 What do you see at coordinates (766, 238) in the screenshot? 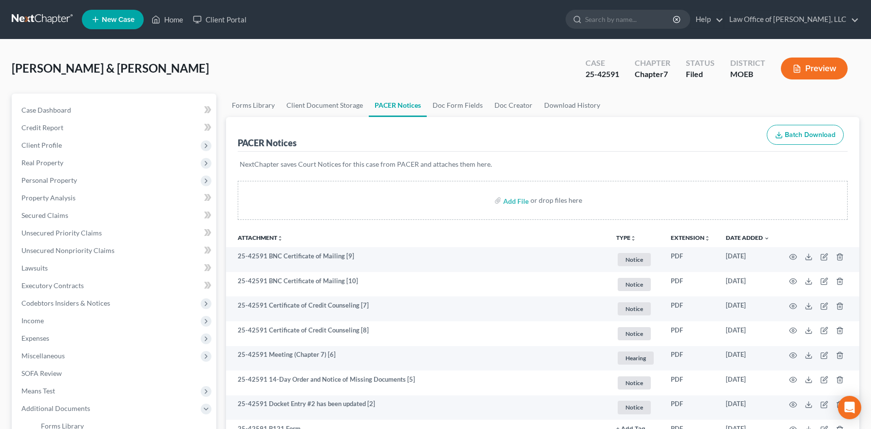
I see `i: expand_more` at bounding box center [766, 238].